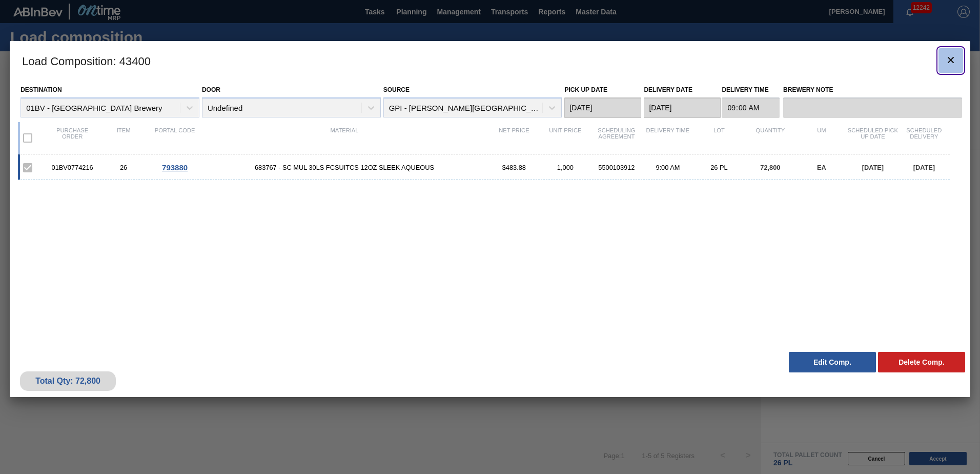 Image resolution: width=980 pixels, height=474 pixels. Describe the element at coordinates (822, 138) in the screenshot. I see `div: UM` at that location.